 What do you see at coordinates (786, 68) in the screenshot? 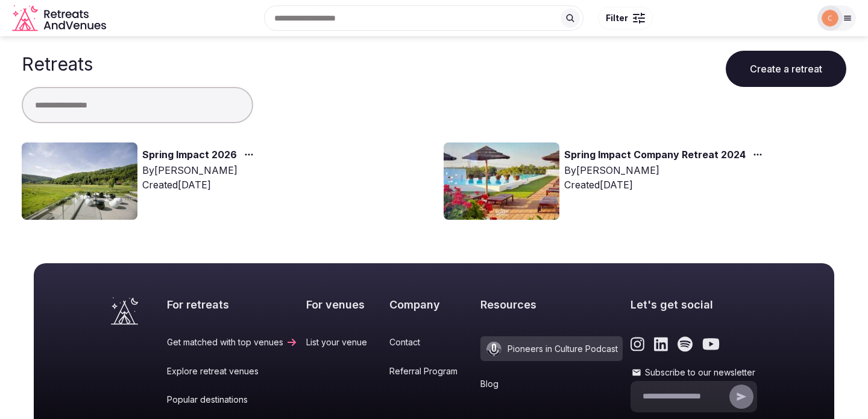
I see `button: Create a retreat` at bounding box center [786, 68].